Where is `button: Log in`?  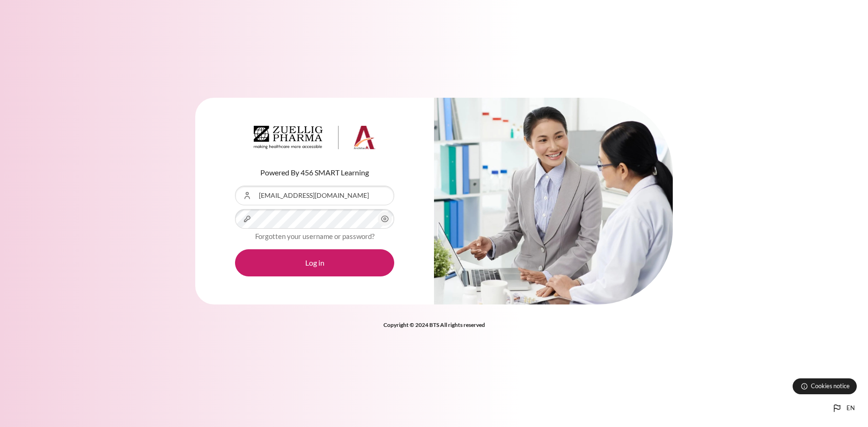 button: Log in is located at coordinates (315, 263).